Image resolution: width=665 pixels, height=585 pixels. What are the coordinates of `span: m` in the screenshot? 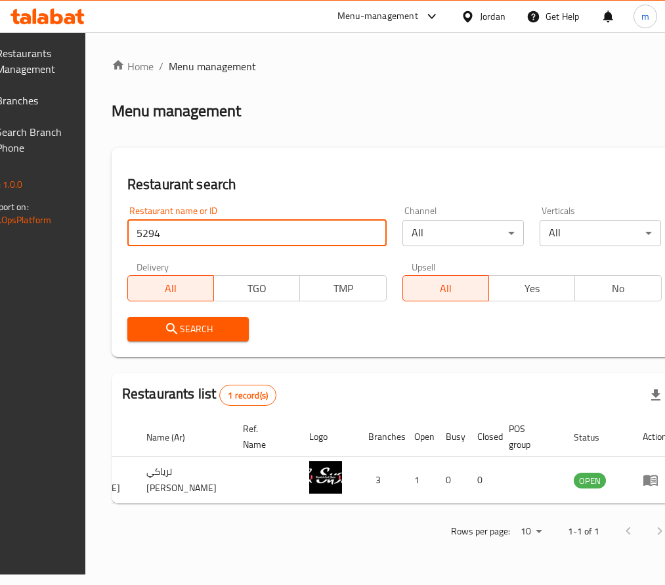 It's located at (645, 16).